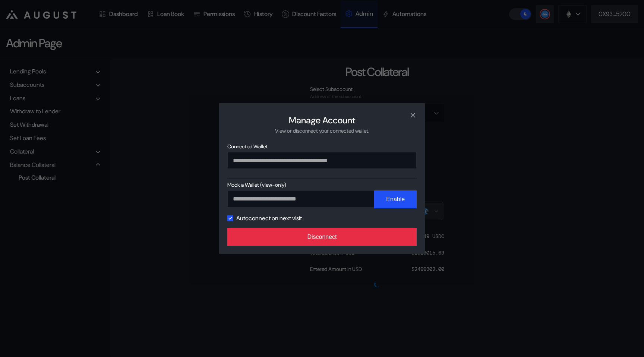  What do you see at coordinates (395, 199) in the screenshot?
I see `button: Enable` at bounding box center [395, 199].